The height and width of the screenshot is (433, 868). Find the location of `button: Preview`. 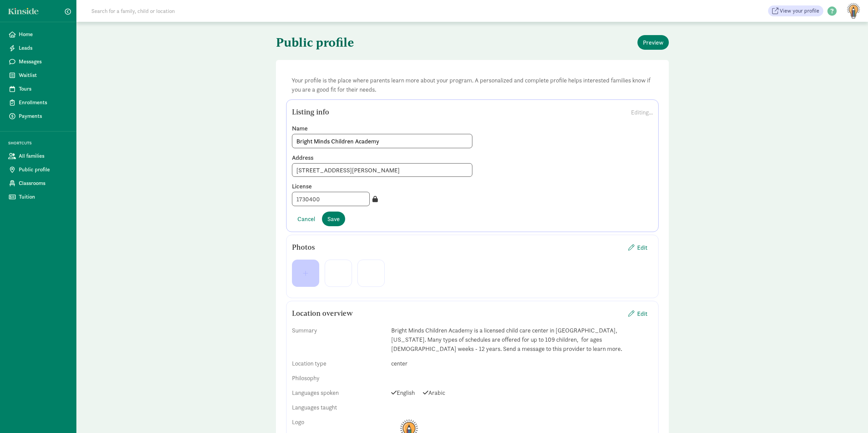

button: Preview is located at coordinates (654, 42).